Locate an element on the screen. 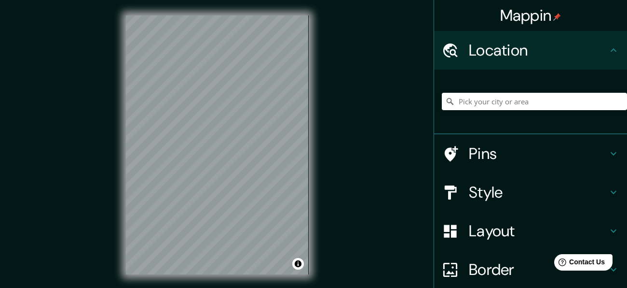  h4: Location is located at coordinates (539, 50).